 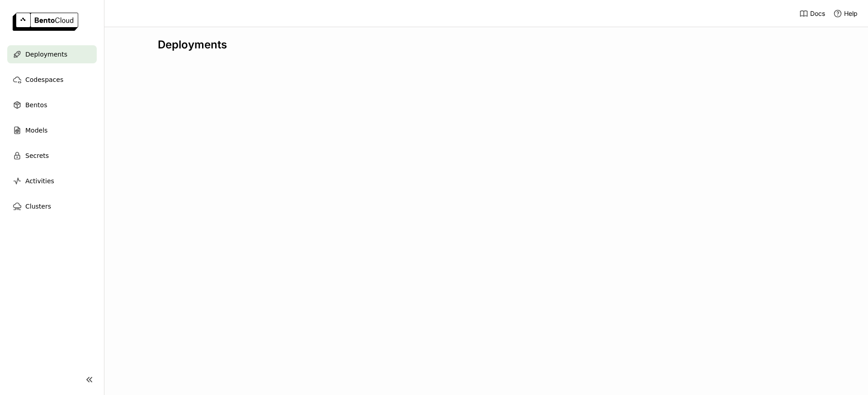 I want to click on span: Clusters, so click(x=38, y=206).